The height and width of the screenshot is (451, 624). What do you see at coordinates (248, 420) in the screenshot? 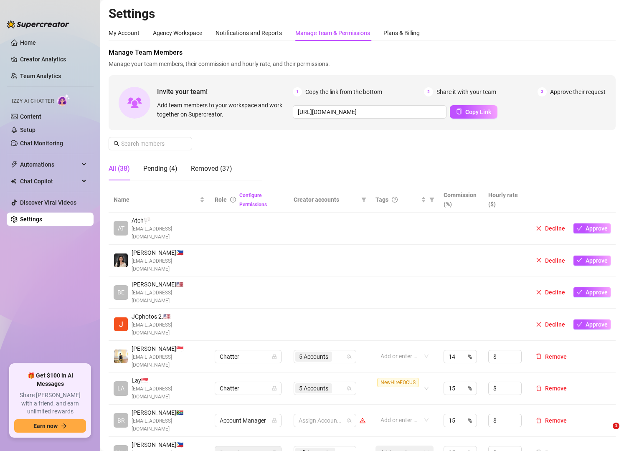
I see `span: Account Manager` at bounding box center [248, 420].